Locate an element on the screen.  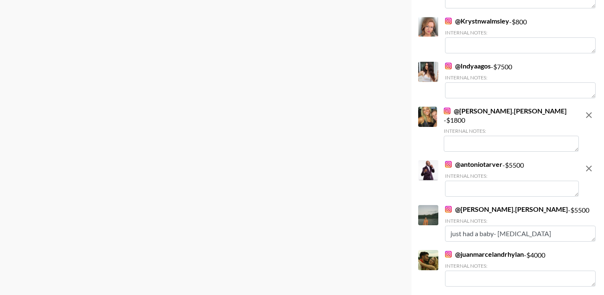
a: @Krystnwalmsley is located at coordinates (477, 21).